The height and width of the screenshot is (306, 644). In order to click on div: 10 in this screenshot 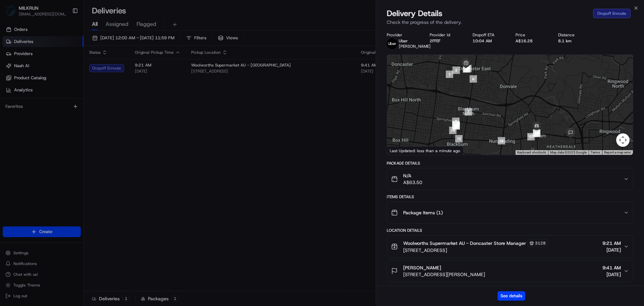, I will do `click(456, 125)`.